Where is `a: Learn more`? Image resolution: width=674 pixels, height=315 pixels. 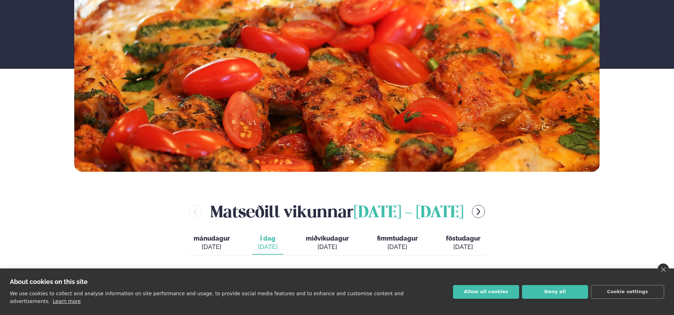 a: Learn more is located at coordinates (67, 301).